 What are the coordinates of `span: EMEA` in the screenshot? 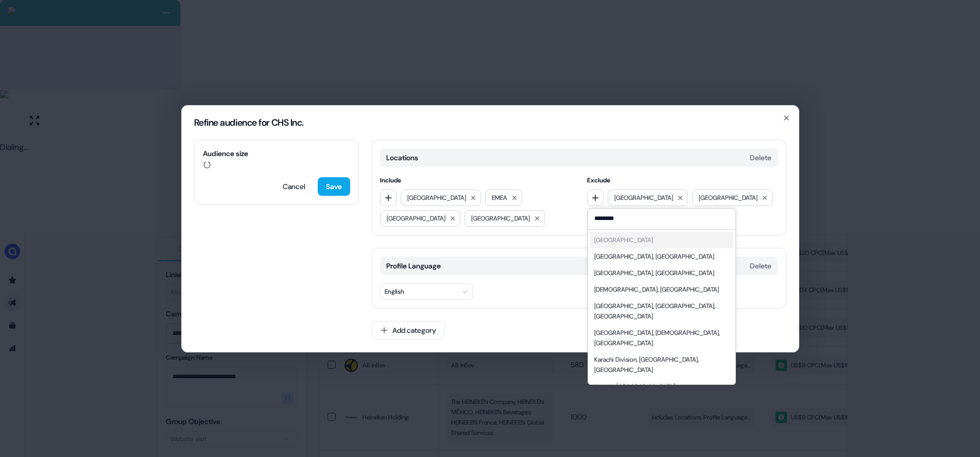 It's located at (499, 198).